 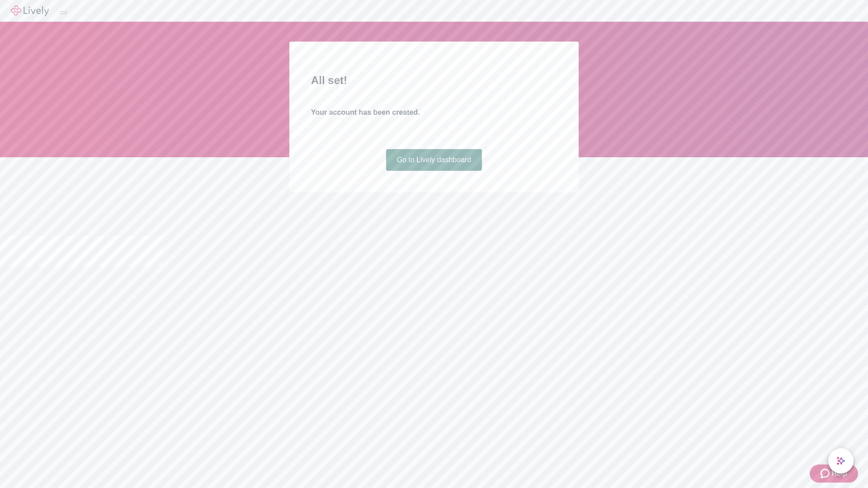 I want to click on a: Go to Lively dashboard, so click(x=434, y=160).